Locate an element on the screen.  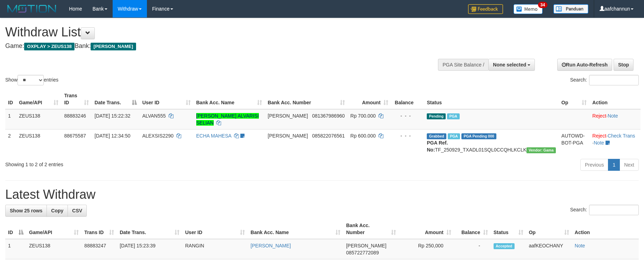
span: Rp 700.000 is located at coordinates (363, 116).